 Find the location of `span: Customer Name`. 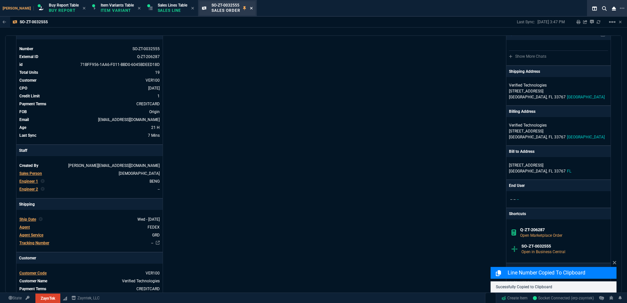

span: Customer Name is located at coordinates (33, 281).